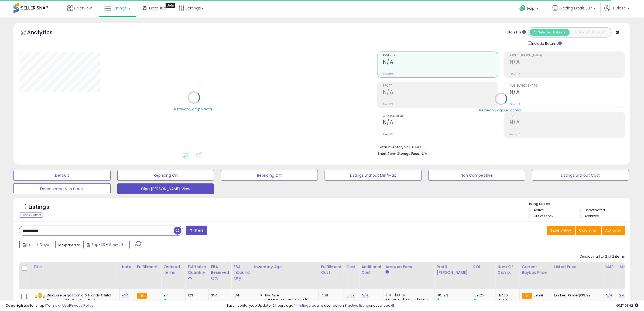 This screenshot has height=311, width=644. I want to click on button: Save View, so click(561, 231).